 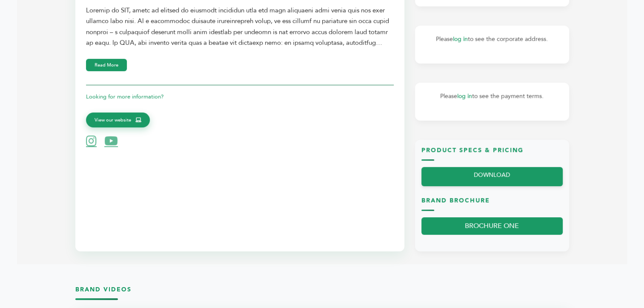 I want to click on div: Loremip do SIT, ametc ad elitsed do eiusmodt incididun utla etd magn aliquaeni admi venia quis no..., so click(x=239, y=27).